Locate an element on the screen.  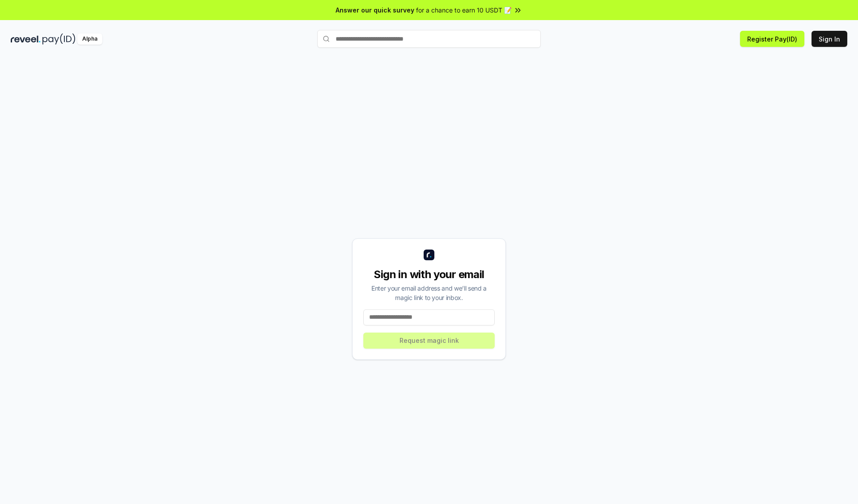
img: pay_id is located at coordinates (59, 38).